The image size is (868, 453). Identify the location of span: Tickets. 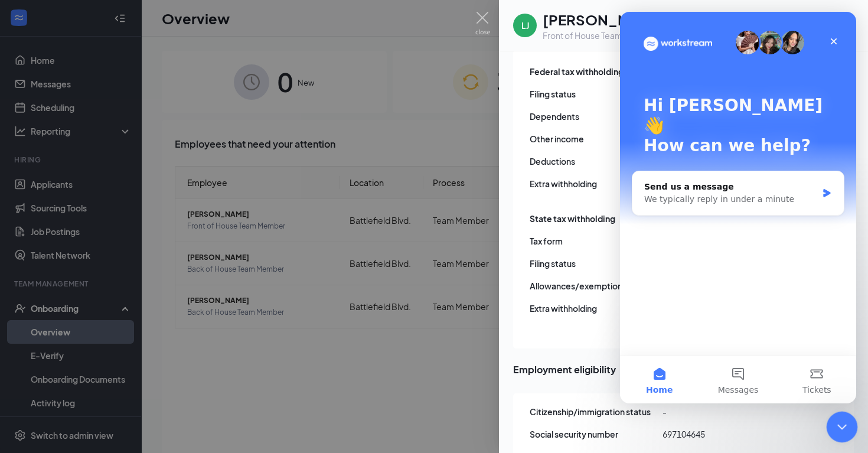
(197, 378).